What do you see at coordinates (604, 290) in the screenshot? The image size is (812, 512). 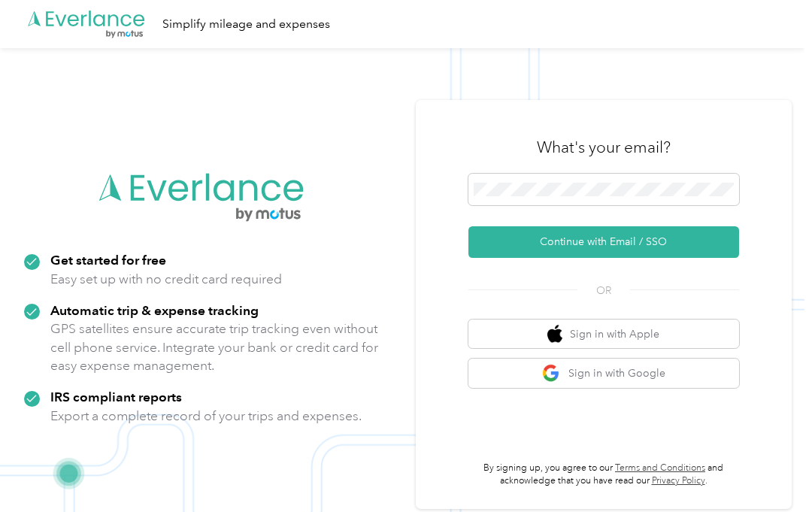 I see `span: OR` at bounding box center [604, 290].